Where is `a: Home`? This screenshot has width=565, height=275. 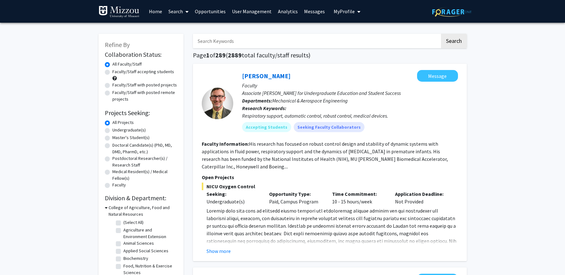
a: Home is located at coordinates (156, 11).